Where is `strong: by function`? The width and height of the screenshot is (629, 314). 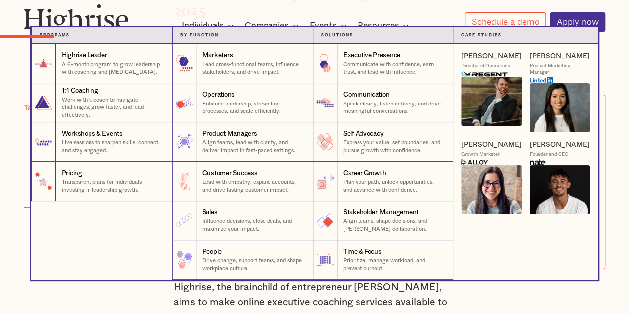
strong: by function is located at coordinates (199, 35).